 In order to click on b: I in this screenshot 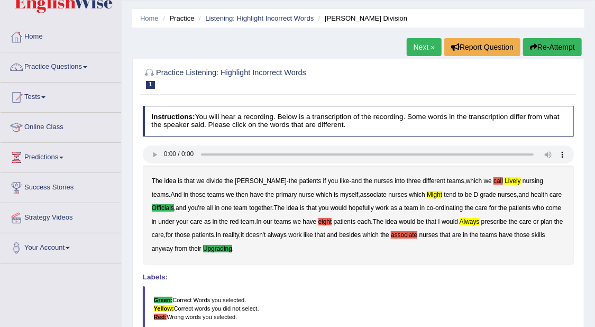, I will do `click(439, 222)`.